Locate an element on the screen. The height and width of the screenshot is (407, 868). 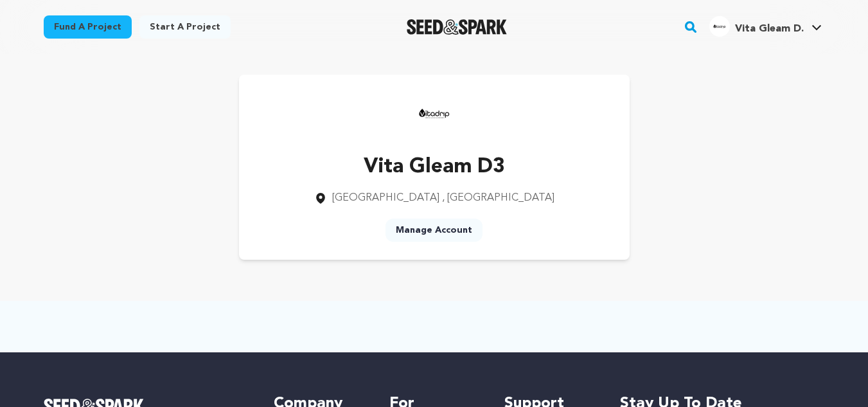
a: Manage Account is located at coordinates (433, 231).